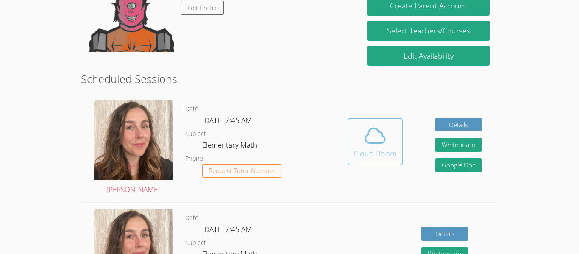  I want to click on a: Edit Availability, so click(428, 56).